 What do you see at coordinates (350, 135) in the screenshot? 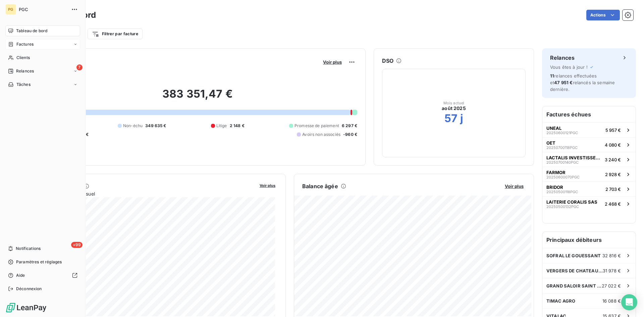
I see `span: -960 €` at bounding box center [350, 135].